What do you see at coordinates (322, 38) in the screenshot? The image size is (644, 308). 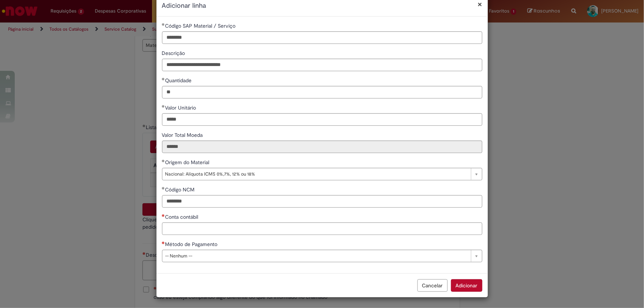 I see `input: Código SAP Material / Serviço` at bounding box center [322, 38].